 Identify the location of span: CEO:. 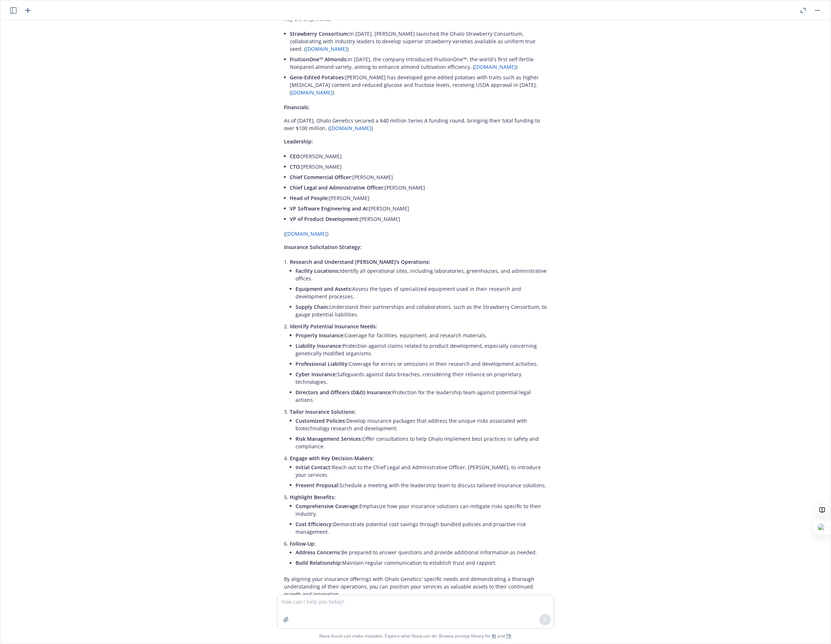
(296, 156).